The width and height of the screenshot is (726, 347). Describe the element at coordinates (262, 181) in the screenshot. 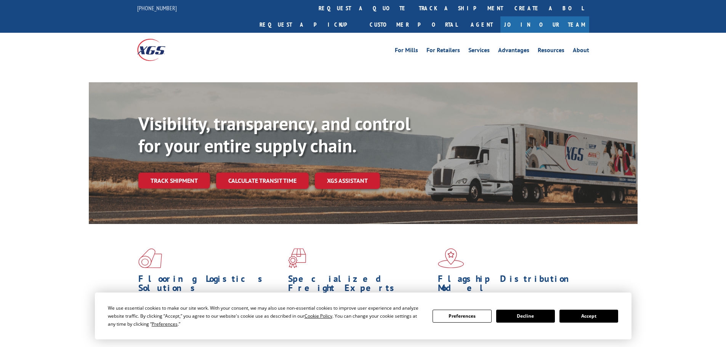

I see `a: Calculate transit time` at that location.